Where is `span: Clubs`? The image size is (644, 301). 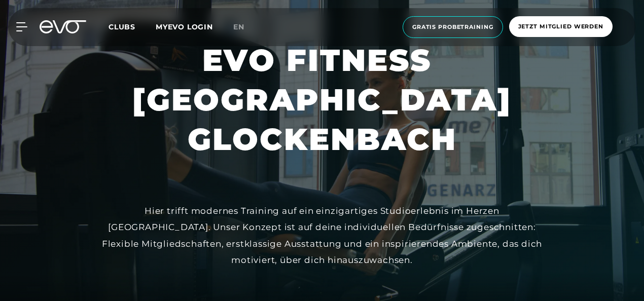
span: Clubs is located at coordinates (122, 27).